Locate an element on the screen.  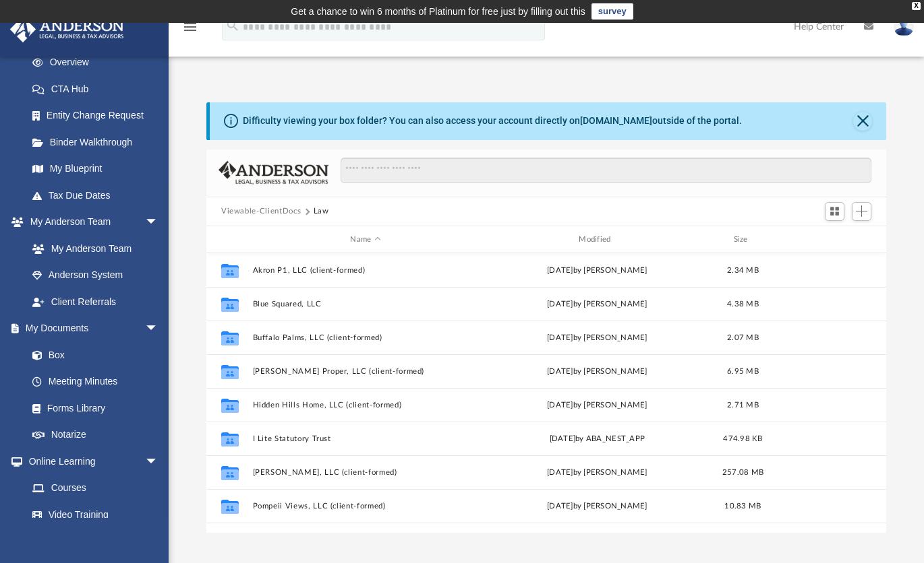
a: Anderson System is located at coordinates (95, 276).